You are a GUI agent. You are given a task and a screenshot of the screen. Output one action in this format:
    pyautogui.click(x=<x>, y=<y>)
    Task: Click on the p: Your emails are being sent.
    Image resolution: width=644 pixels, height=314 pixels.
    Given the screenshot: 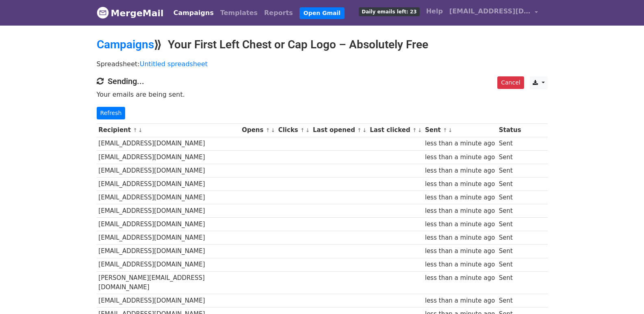 What is the action you would take?
    pyautogui.click(x=322, y=94)
    